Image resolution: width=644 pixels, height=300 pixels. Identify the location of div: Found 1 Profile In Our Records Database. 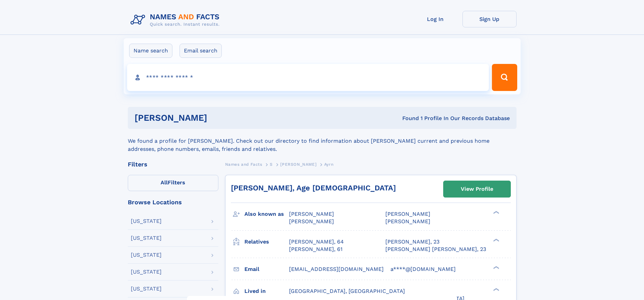
(407, 119).